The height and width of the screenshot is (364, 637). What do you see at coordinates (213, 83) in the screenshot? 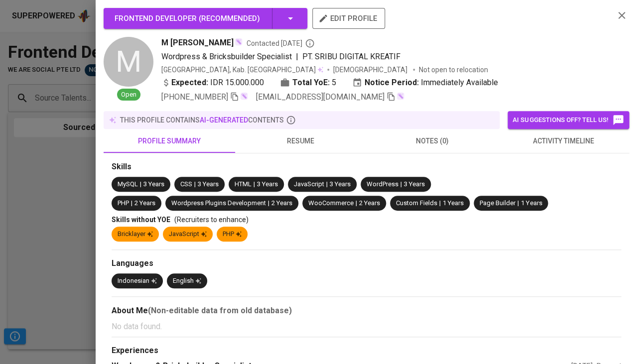
I see `div: IDR 15.000.000` at bounding box center [213, 83].